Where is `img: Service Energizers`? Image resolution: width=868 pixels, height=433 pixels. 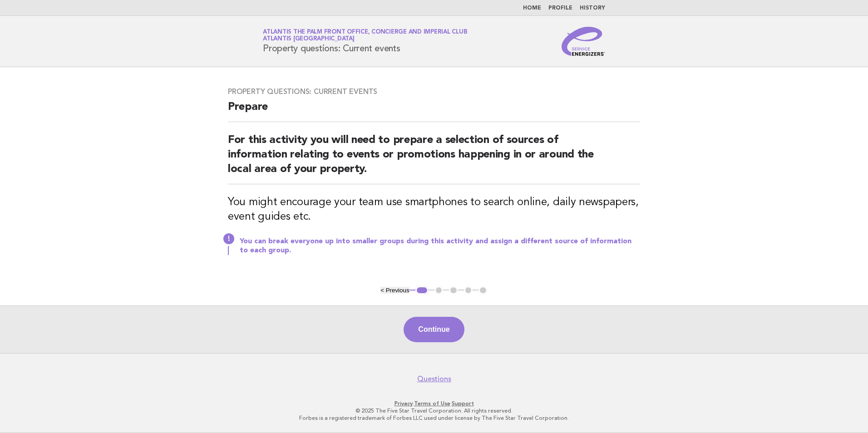 img: Service Energizers is located at coordinates (583, 41).